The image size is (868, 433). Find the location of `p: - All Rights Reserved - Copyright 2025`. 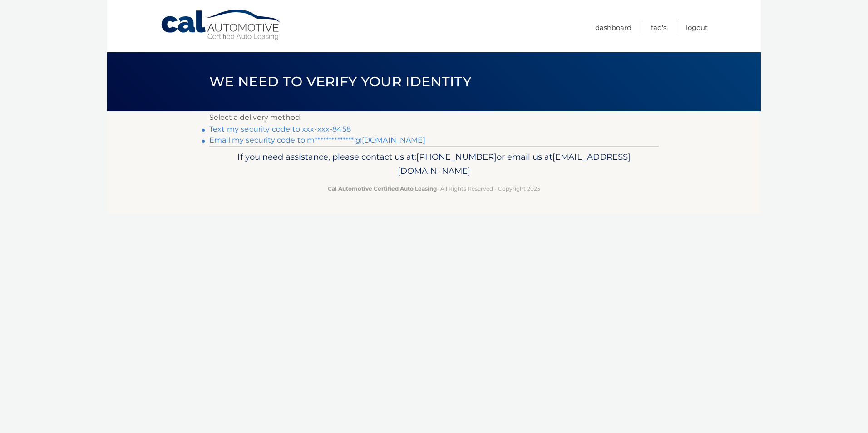

p: - All Rights Reserved - Copyright 2025 is located at coordinates (434, 188).